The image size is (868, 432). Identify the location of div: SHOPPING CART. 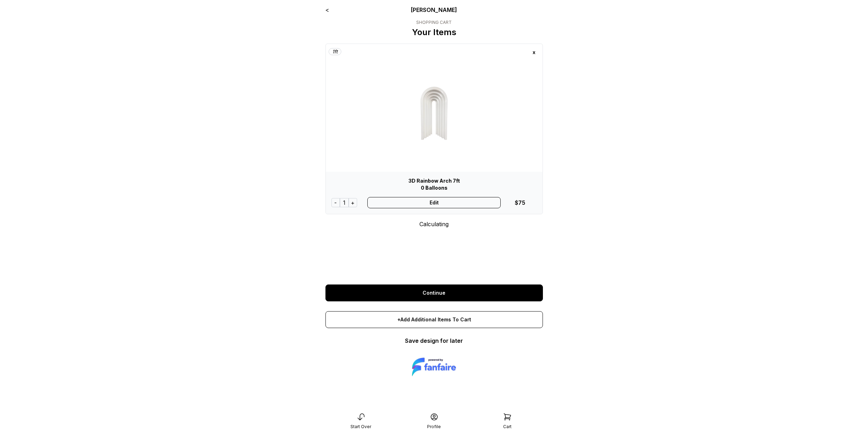
(434, 22).